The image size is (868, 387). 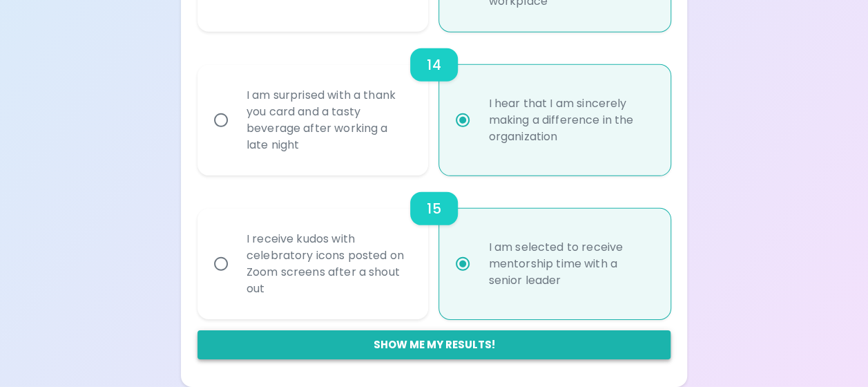 What do you see at coordinates (328, 120) in the screenshot?
I see `div: I am surprised with a thank you card and a tasty beverage after working a late night` at bounding box center [328, 120].